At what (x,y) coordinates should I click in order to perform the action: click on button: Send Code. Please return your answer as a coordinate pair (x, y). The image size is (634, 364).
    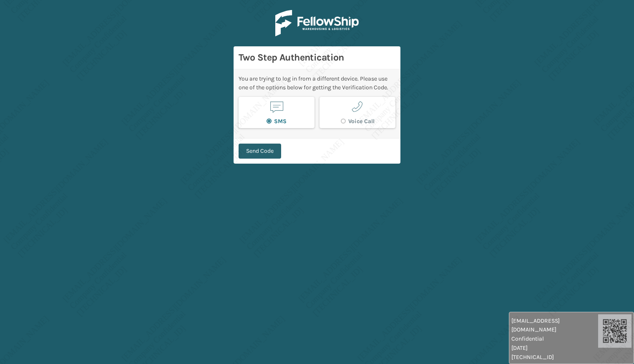
    Looking at the image, I should click on (260, 151).